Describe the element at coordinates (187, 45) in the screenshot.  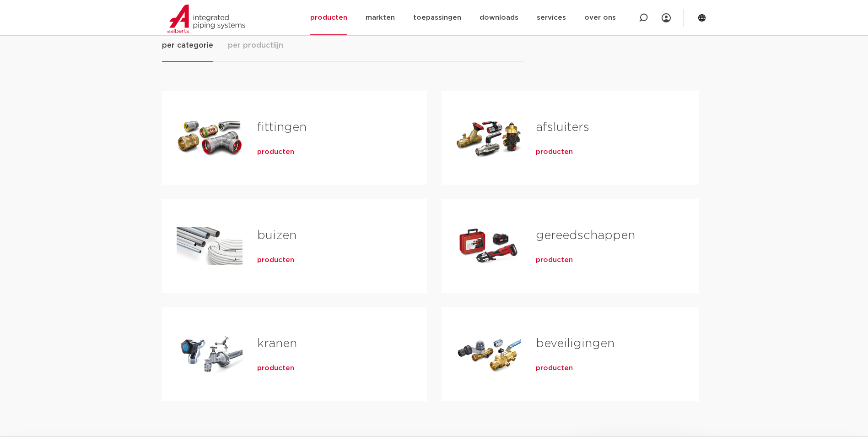
I see `span: per categorie` at that location.